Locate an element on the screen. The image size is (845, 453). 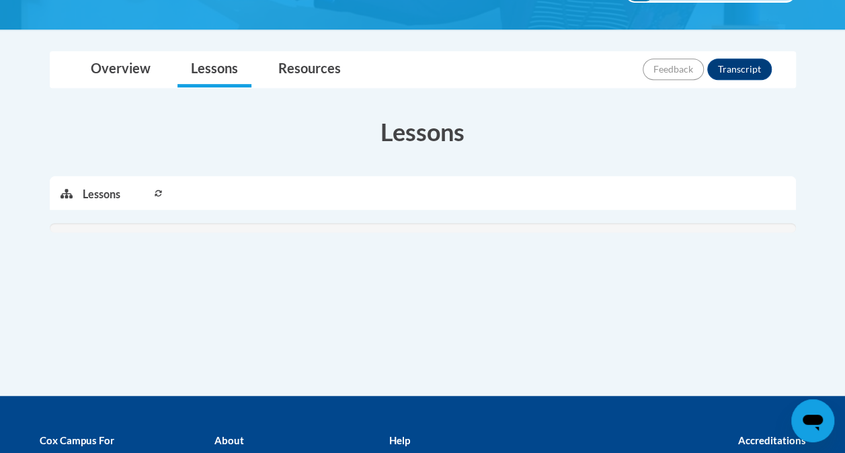
button: Transcript is located at coordinates (739, 69).